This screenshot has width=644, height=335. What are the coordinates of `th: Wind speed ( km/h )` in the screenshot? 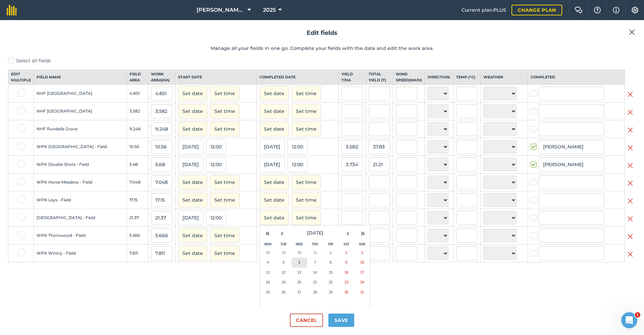 It's located at (408, 77).